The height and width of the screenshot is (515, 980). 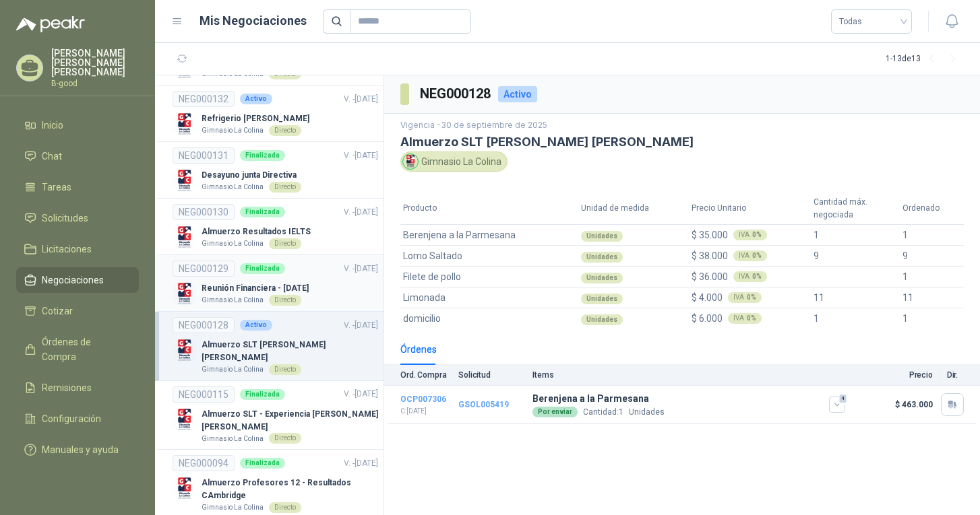 What do you see at coordinates (489, 209) in the screenshot?
I see `th: Producto` at bounding box center [489, 209].